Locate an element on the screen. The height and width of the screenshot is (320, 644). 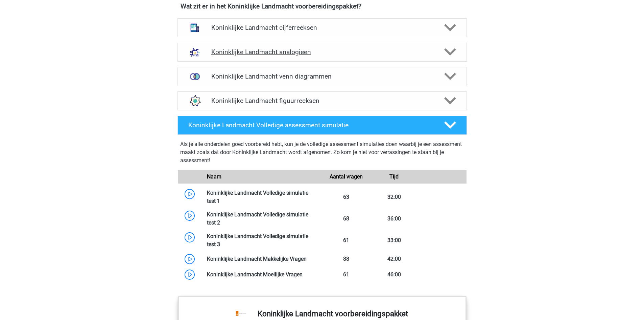
a: Koninklijke Landmacht Volledige assessment simulatie is located at coordinates (322, 125).